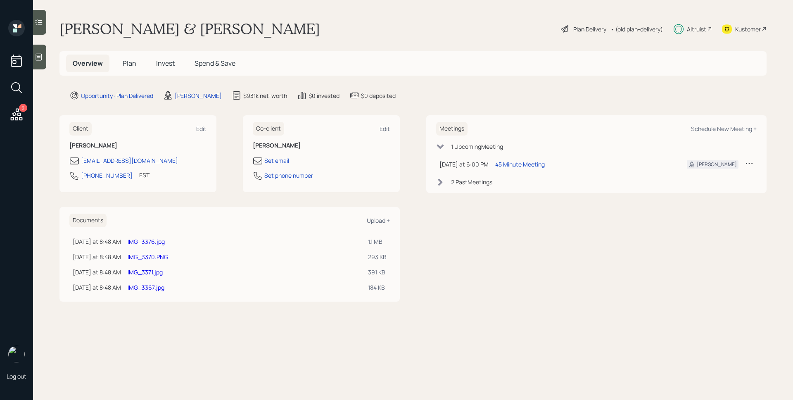 The width and height of the screenshot is (793, 400). What do you see at coordinates (129, 63) in the screenshot?
I see `span: Plan` at bounding box center [129, 63].